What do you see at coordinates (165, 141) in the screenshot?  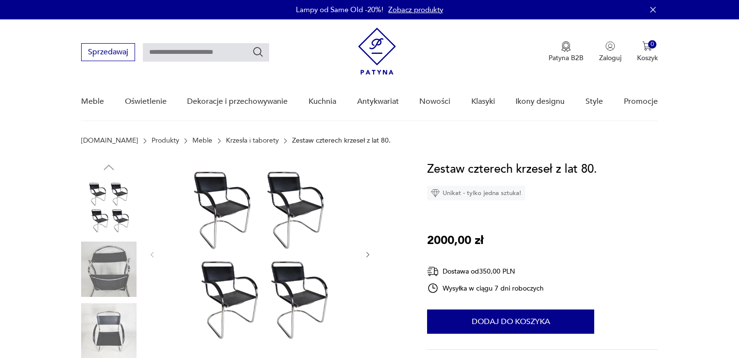 I see `a: Produkty` at bounding box center [165, 141].